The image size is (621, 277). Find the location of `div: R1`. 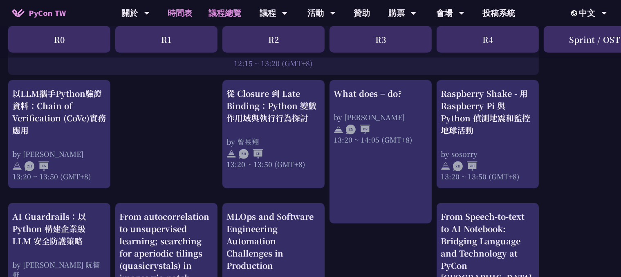

div: R1 is located at coordinates (166, 39).